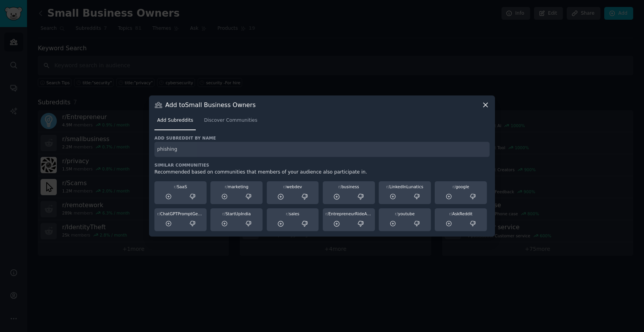 This screenshot has height=332, width=644. What do you see at coordinates (175, 121) in the screenshot?
I see `span: Add Subreddits` at bounding box center [175, 121].